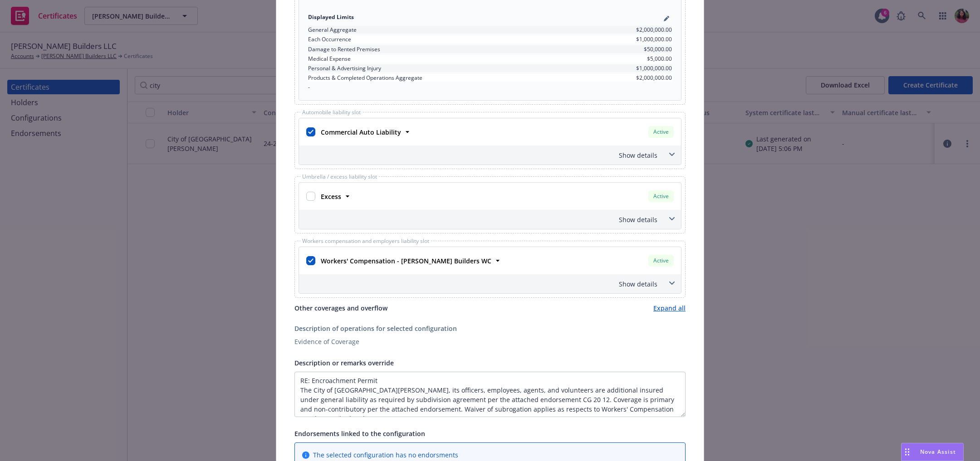  Describe the element at coordinates (330, 19) in the screenshot. I see `span: Displayed Limits` at that location.